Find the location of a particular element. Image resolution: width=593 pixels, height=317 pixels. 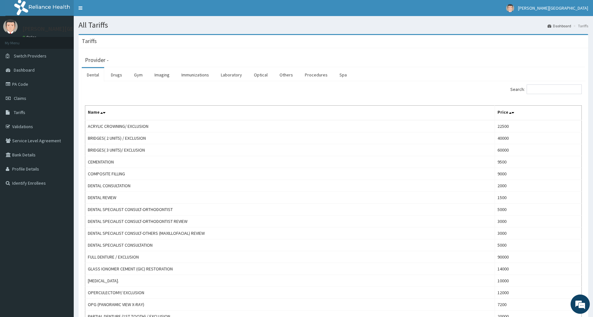

td: 7200 is located at coordinates (538, 304).